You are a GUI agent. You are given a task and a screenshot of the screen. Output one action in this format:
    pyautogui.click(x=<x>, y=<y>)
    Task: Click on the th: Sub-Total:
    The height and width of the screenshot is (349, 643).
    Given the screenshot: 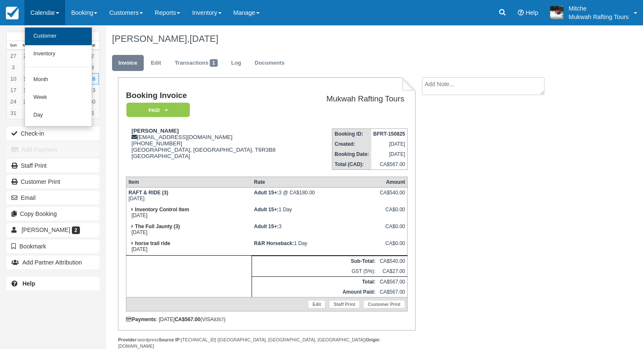 What is the action you would take?
    pyautogui.click(x=314, y=261)
    